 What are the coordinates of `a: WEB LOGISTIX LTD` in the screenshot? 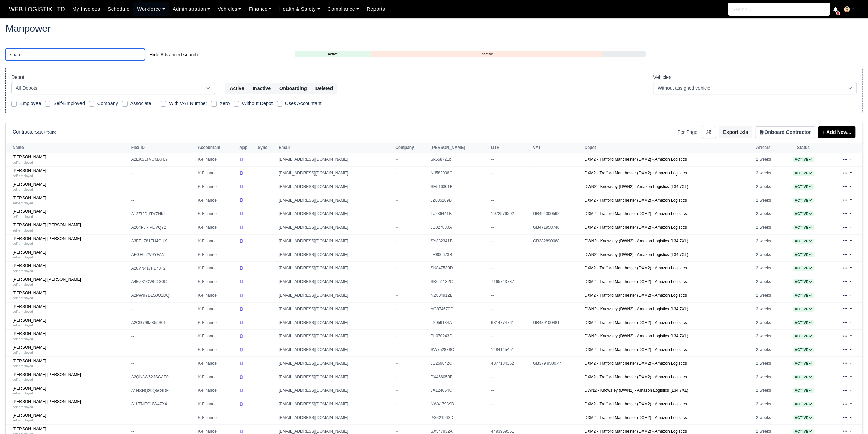 It's located at (37, 9).